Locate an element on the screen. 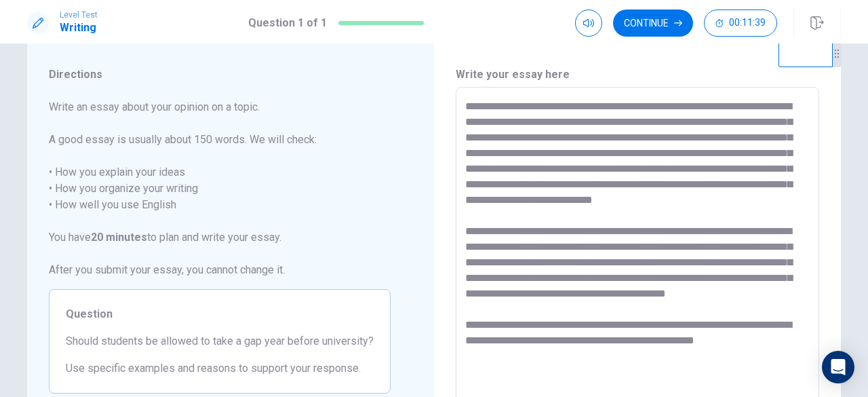  h1: Question 1 of 1 is located at coordinates (288, 23).